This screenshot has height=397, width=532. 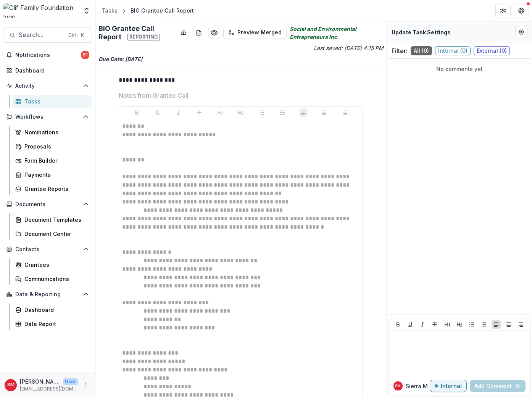 I want to click on button: download-button, so click(x=183, y=33).